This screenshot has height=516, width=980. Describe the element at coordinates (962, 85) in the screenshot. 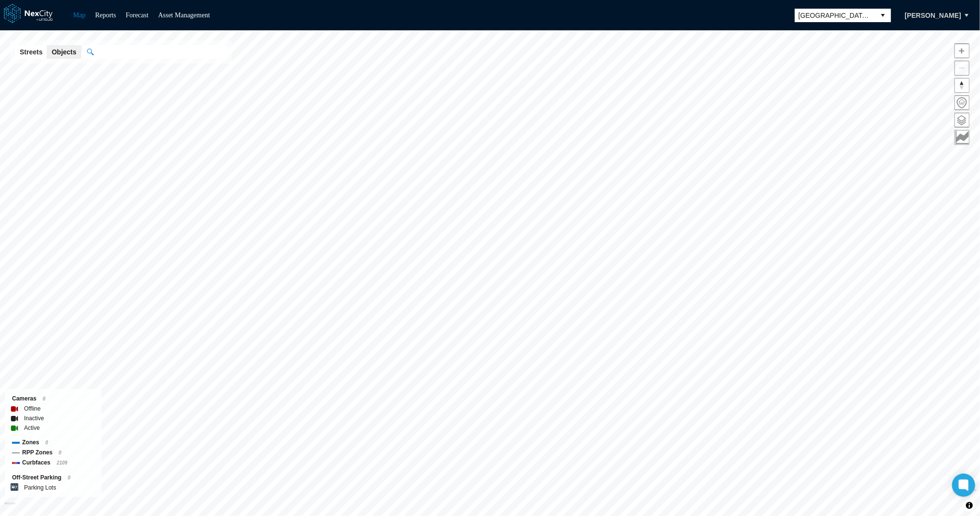

I see `span: Reset bearing to north` at that location.